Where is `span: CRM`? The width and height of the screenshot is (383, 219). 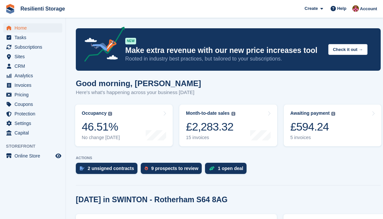 span: CRM is located at coordinates (34, 66).